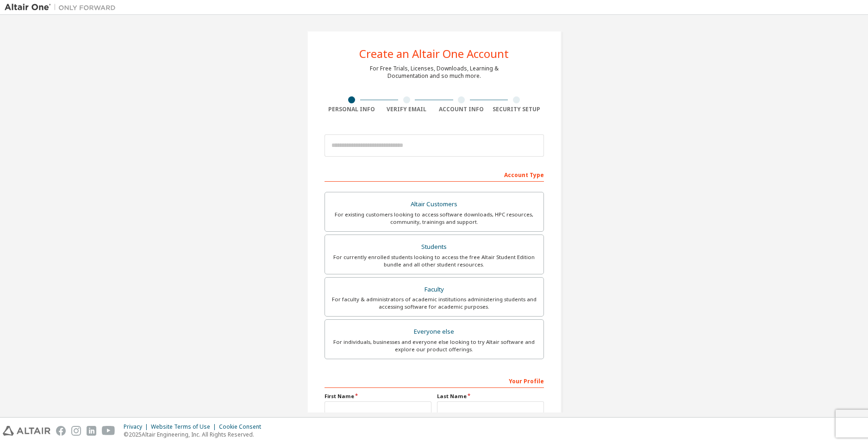 The height and width of the screenshot is (444, 868). Describe the element at coordinates (76, 430) in the screenshot. I see `img: instagram.svg` at that location.